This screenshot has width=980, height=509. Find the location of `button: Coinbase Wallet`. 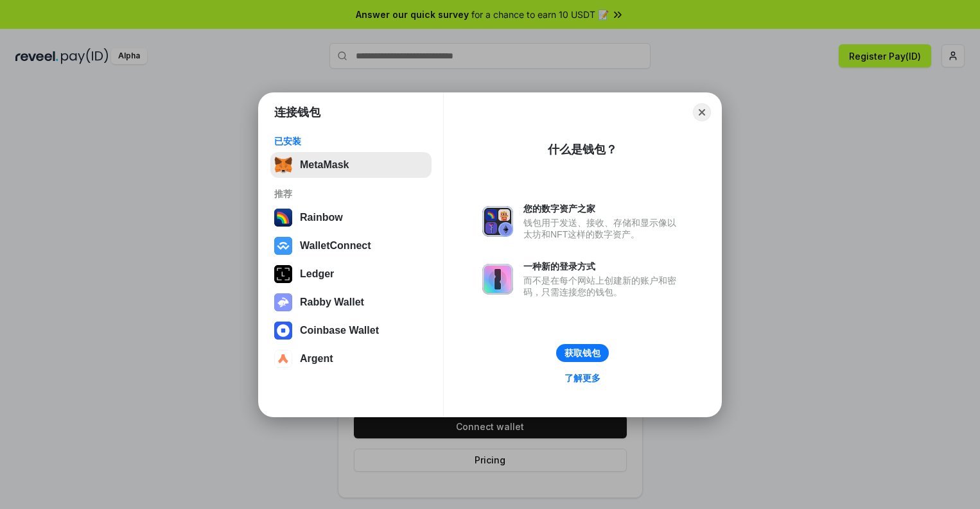

button: Coinbase Wallet is located at coordinates (351, 331).